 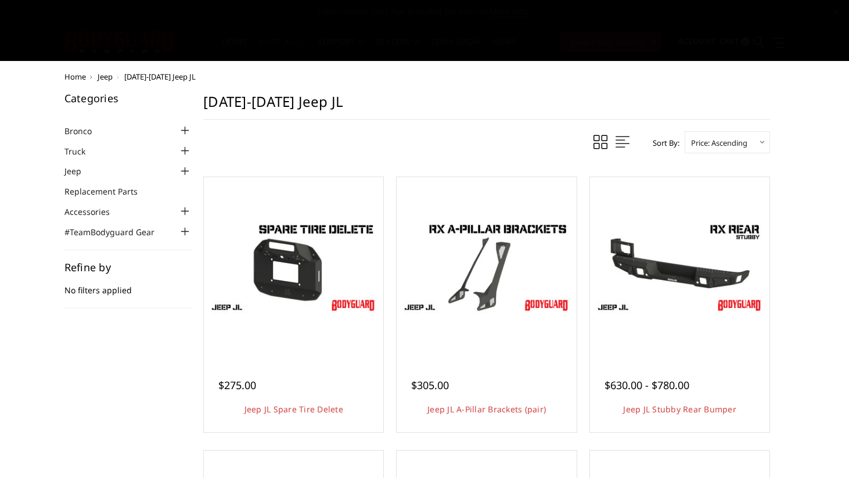 What do you see at coordinates (294, 409) in the screenshot?
I see `a: Jeep JL Spare Tire Delete` at bounding box center [294, 409].